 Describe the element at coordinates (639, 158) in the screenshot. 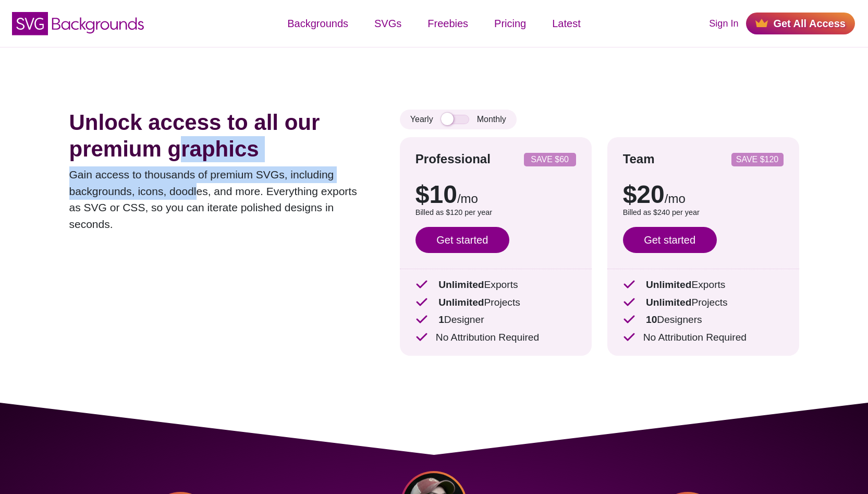

I see `strong: Team` at that location.